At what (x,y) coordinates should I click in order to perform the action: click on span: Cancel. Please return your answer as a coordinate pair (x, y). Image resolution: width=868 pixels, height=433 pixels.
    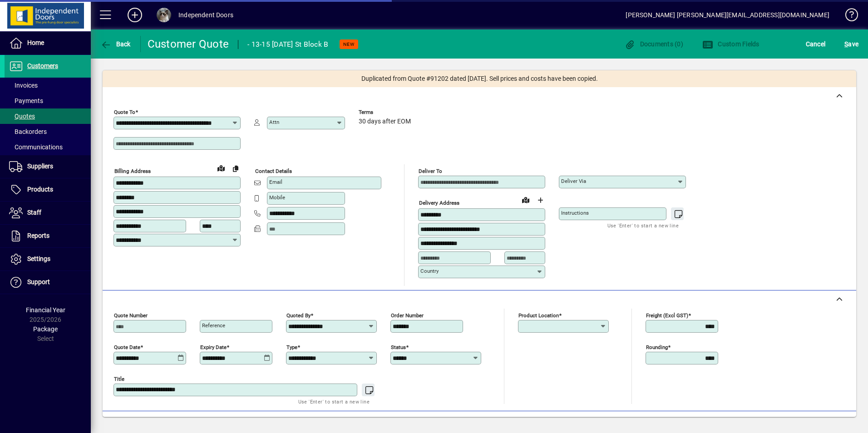
    Looking at the image, I should click on (816, 44).